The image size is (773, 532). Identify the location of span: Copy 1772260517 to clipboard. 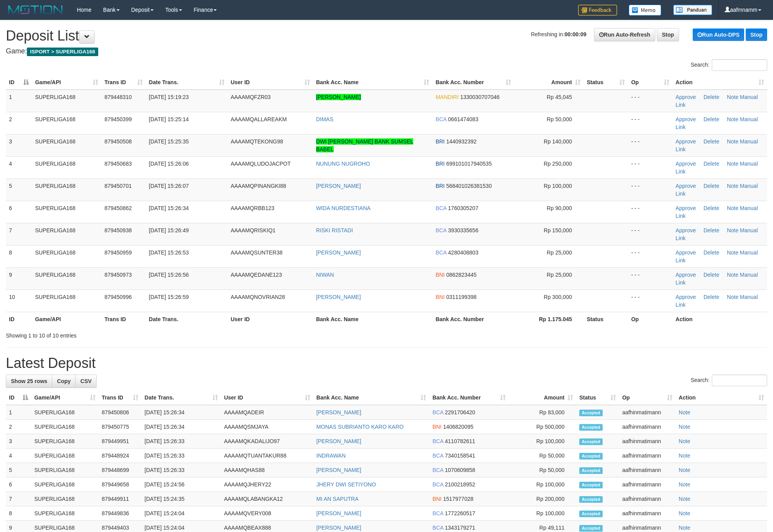
(460, 513).